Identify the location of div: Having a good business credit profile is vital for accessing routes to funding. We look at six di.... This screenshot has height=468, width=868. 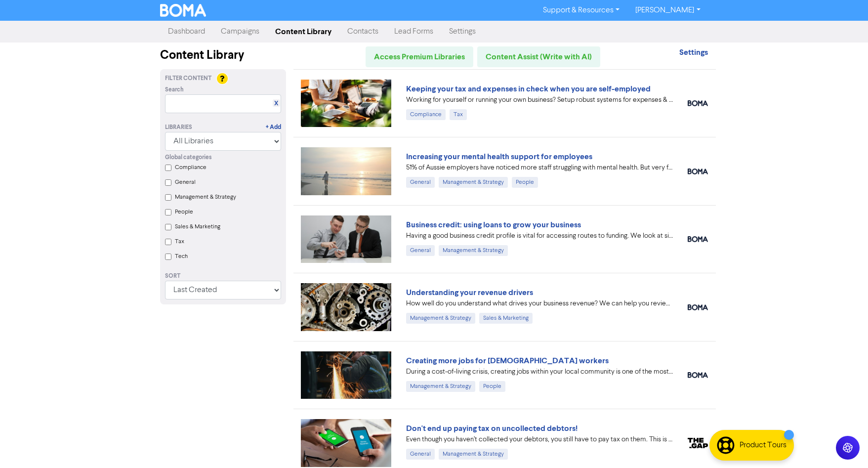
(540, 236).